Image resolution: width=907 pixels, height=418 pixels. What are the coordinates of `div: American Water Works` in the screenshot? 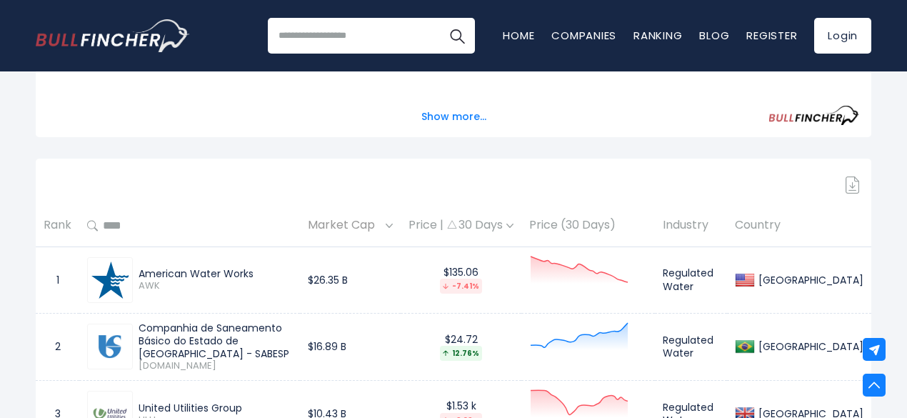 It's located at (215, 273).